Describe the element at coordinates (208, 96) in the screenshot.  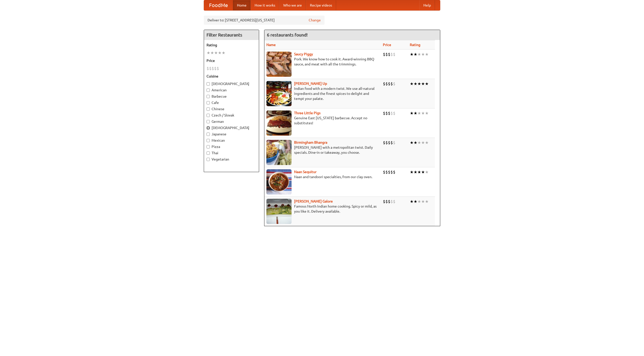
I see `input: Barbecue` at that location.